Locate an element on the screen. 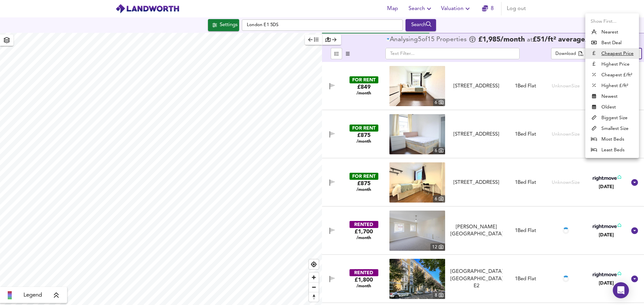 This screenshot has width=644, height=305. li: Highest Price is located at coordinates (612, 65).